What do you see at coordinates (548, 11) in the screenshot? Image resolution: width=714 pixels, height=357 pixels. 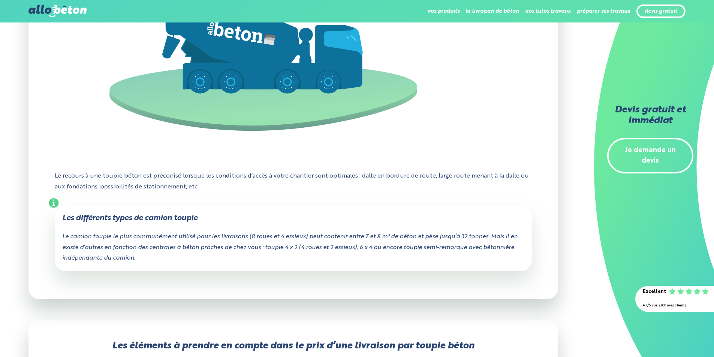 I see `li: nos tutos travaux` at bounding box center [548, 11].